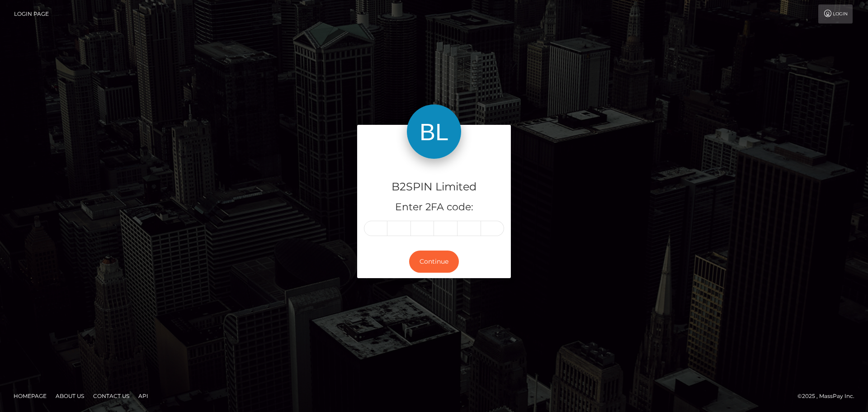 This screenshot has height=412, width=868. What do you see at coordinates (835, 14) in the screenshot?
I see `a: Login` at bounding box center [835, 14].